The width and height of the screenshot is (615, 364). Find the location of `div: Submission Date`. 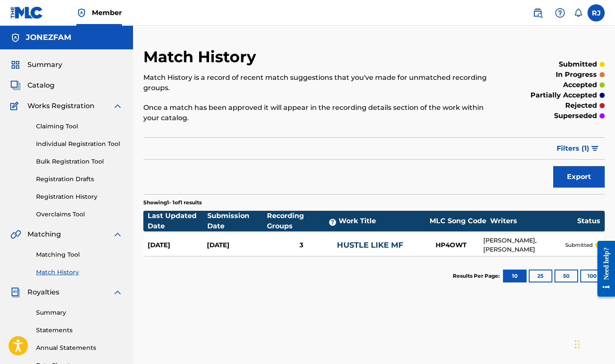

div: Submission Date is located at coordinates (237, 221).